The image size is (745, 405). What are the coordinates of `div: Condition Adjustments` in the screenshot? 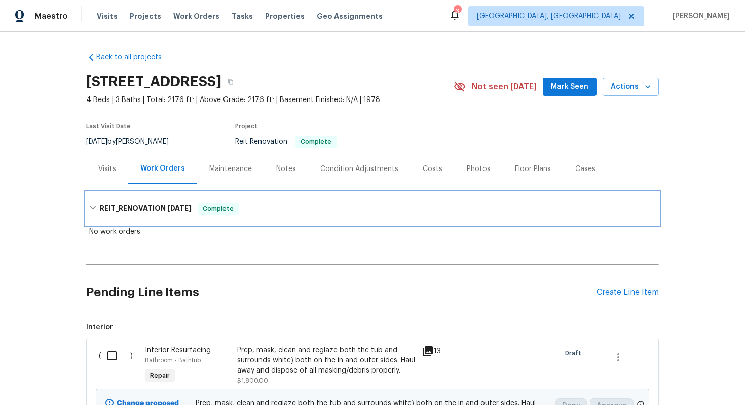 It's located at (359, 169).